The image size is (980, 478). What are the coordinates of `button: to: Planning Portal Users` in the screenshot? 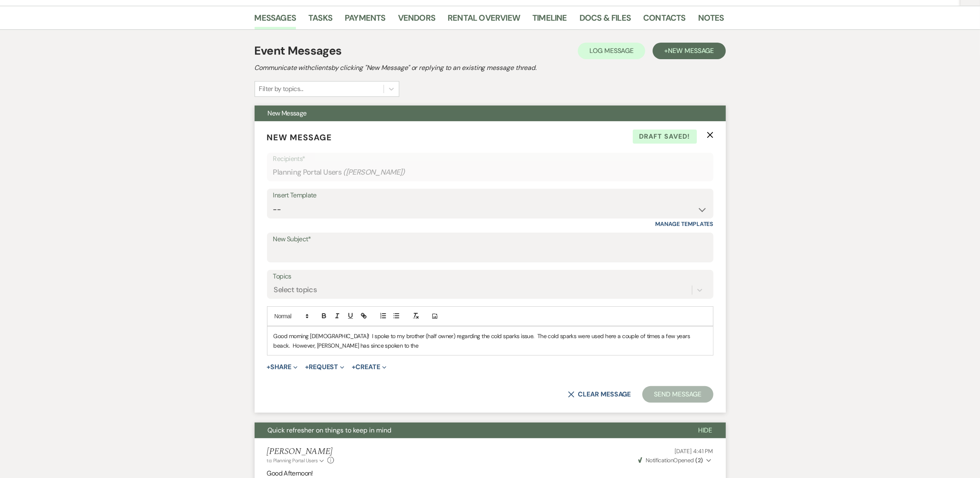 It's located at (296, 461).